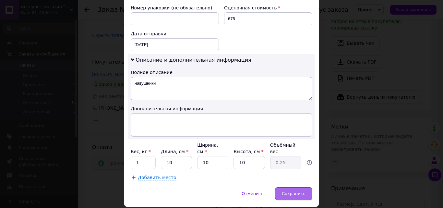 This screenshot has width=443, height=208. I want to click on label: Высота, см, so click(249, 152).